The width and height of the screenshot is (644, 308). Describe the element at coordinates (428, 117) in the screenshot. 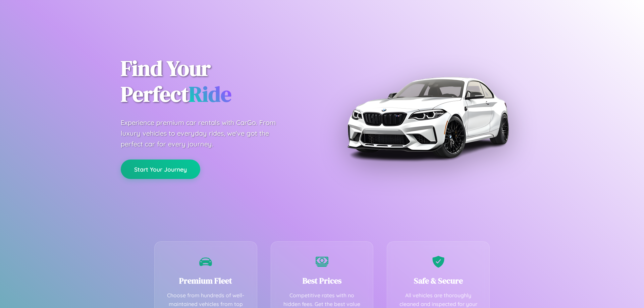

I see `img: Premium BMW car rental vehicle` at that location.